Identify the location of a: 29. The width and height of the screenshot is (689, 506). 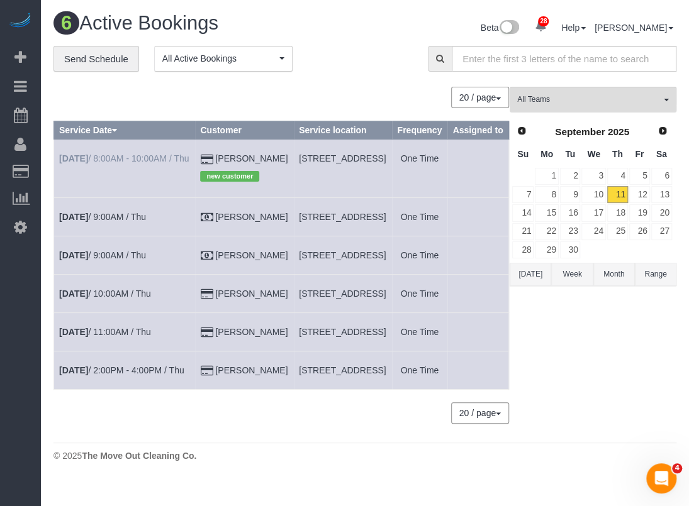
(546, 250).